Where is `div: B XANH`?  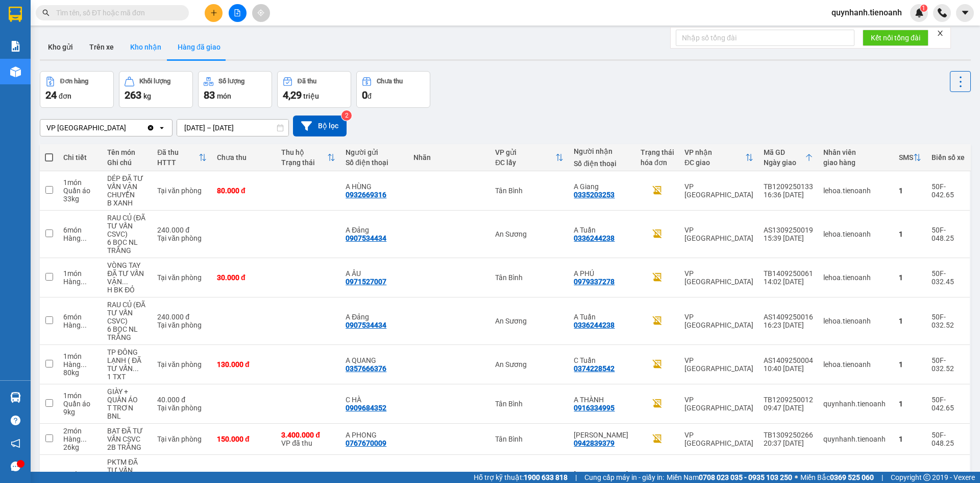 div: B XANH is located at coordinates (127, 202).